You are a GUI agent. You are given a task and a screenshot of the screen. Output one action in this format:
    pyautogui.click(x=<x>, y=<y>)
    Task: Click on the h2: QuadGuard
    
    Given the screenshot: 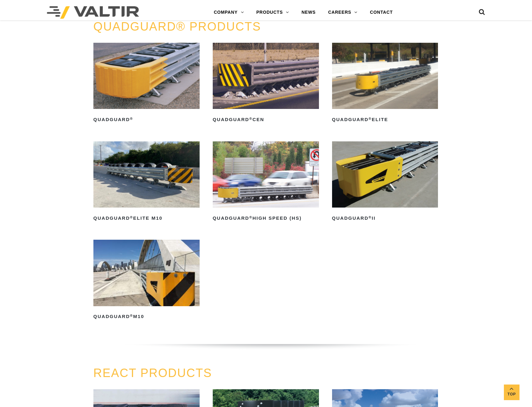 What is the action you would take?
    pyautogui.click(x=146, y=120)
    